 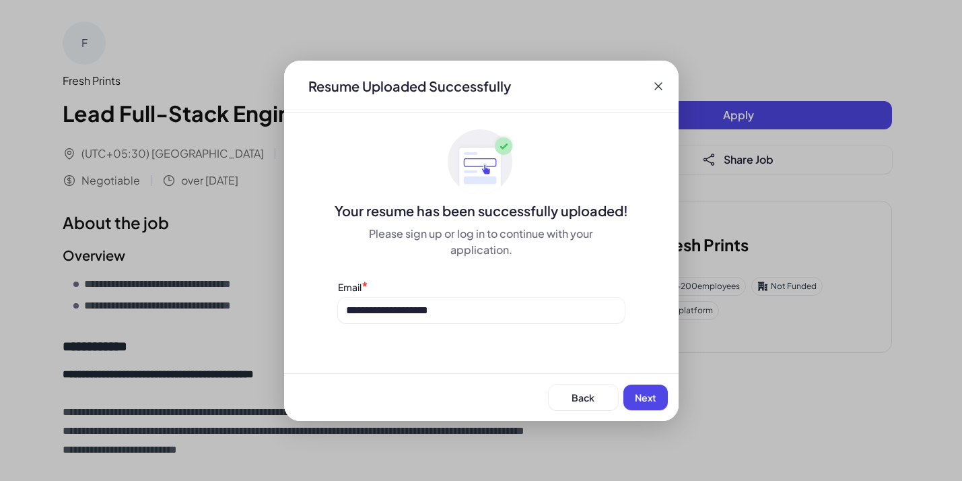 What do you see at coordinates (583, 397) in the screenshot?
I see `button: Back` at bounding box center [583, 397].